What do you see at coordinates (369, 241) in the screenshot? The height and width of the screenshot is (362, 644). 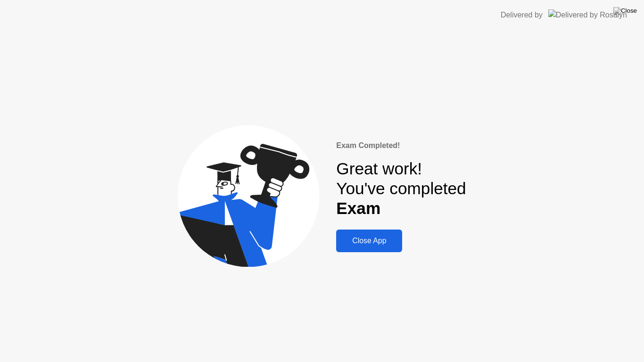 I see `div: Close App` at bounding box center [369, 241].